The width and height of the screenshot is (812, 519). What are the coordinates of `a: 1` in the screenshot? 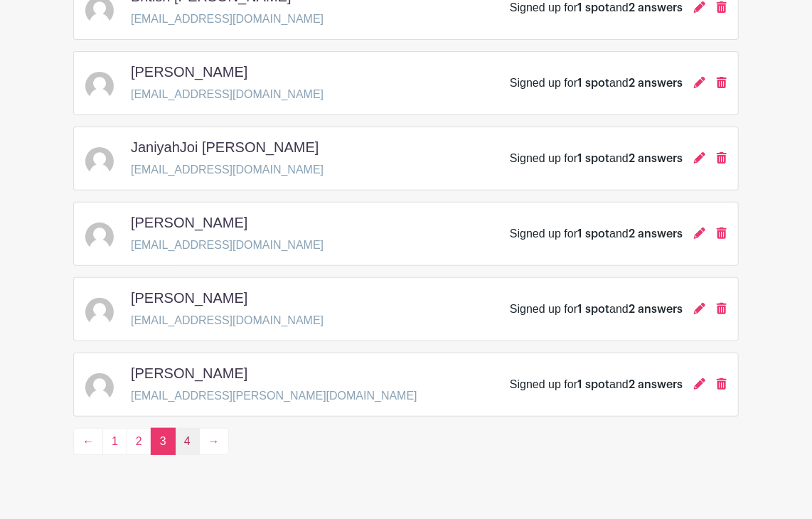 It's located at (115, 441).